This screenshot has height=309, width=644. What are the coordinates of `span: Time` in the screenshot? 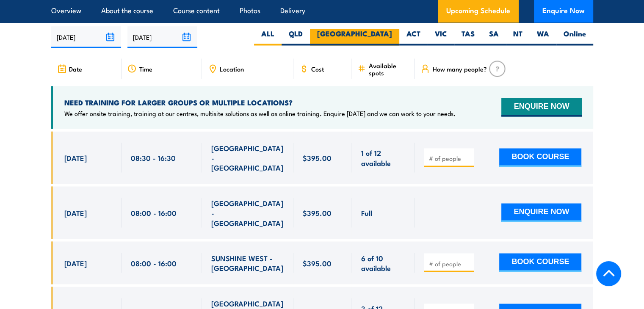 It's located at (146, 68).